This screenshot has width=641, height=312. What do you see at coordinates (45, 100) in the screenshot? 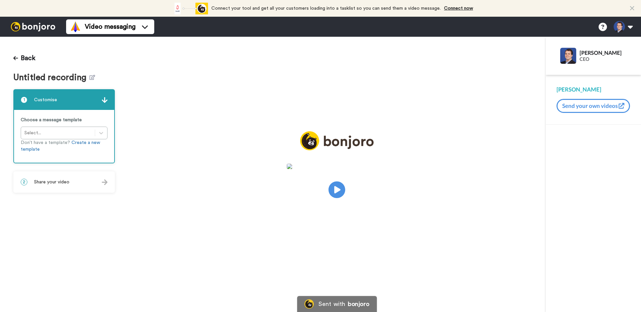
I see `span: Customise` at bounding box center [45, 100].